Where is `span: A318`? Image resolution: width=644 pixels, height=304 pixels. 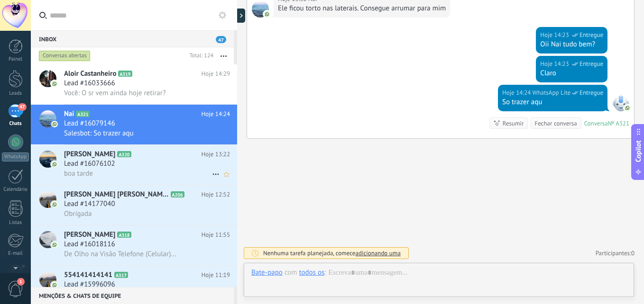 span: A318 is located at coordinates (124, 235).